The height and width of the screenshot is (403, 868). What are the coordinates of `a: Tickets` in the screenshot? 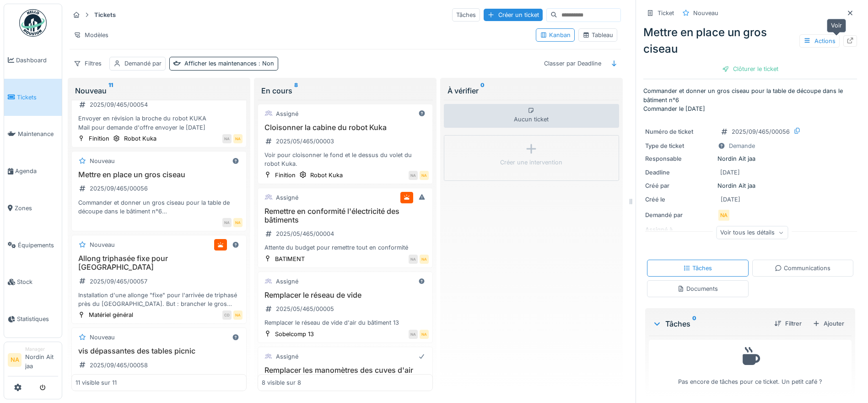 It's located at (33, 97).